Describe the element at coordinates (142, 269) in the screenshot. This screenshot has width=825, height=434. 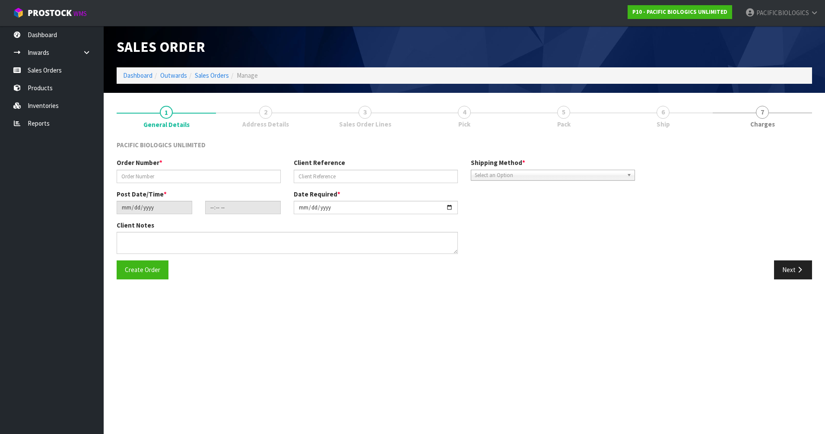
I see `button: Create Order` at that location.